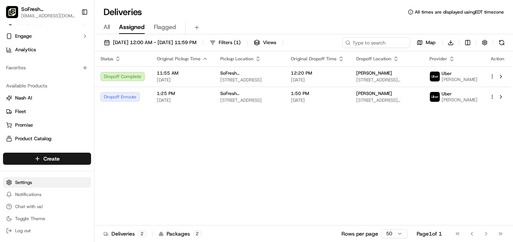 This screenshot has height=242, width=513. What do you see at coordinates (30, 219) in the screenshot?
I see `span: Toggle Theme` at bounding box center [30, 219].